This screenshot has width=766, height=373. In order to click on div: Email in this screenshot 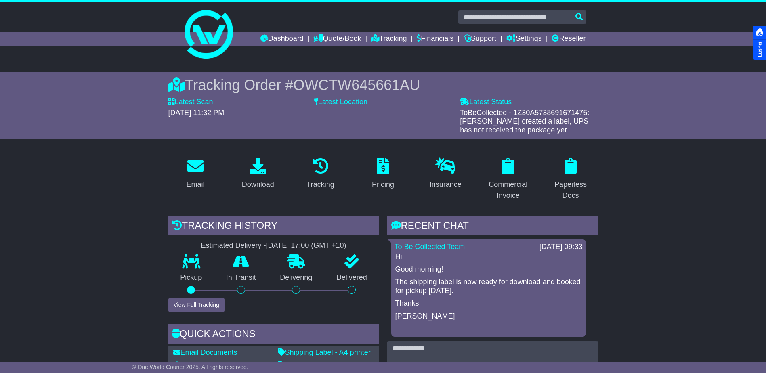, I will do `click(195, 185)`.